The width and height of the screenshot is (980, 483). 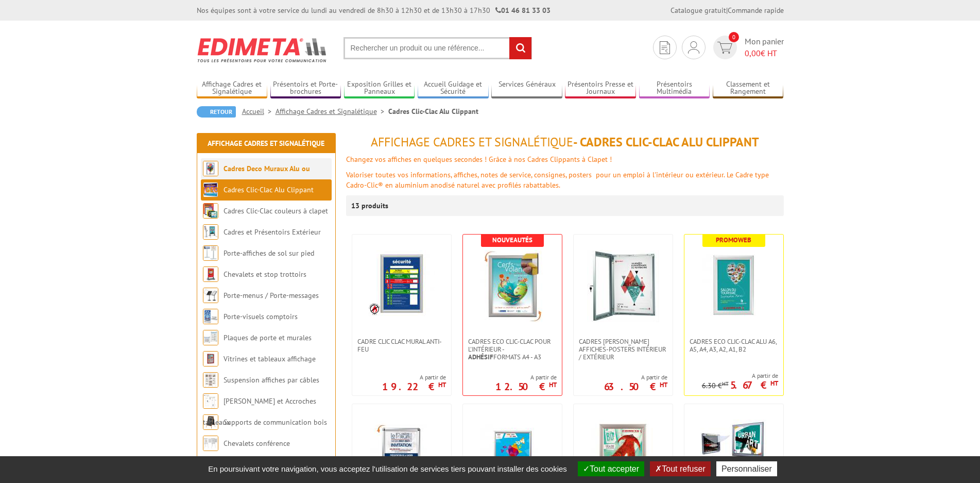 What do you see at coordinates (258, 111) in the screenshot?
I see `a: Accueil` at bounding box center [258, 111].